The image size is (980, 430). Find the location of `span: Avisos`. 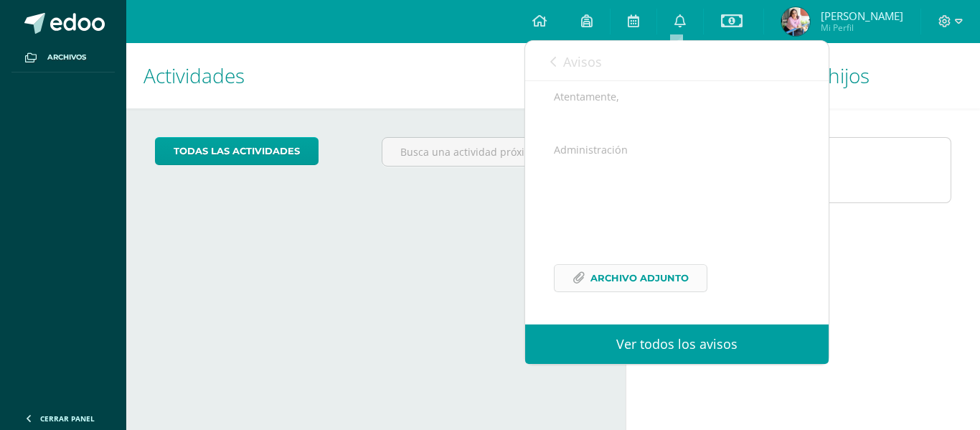

span: Avisos is located at coordinates (583, 62).